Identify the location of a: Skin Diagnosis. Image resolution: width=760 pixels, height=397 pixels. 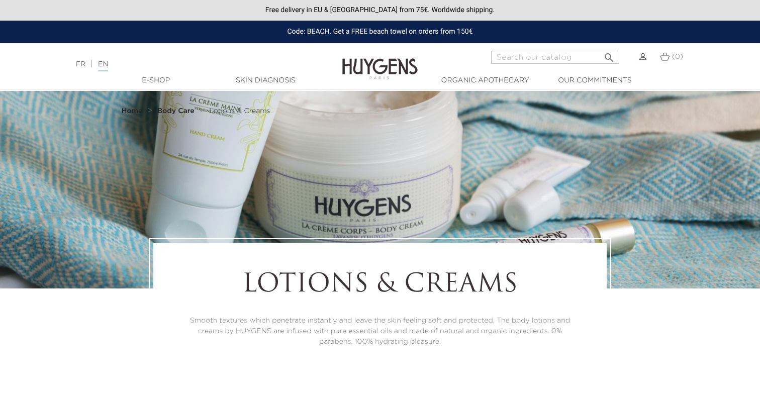
(265, 80).